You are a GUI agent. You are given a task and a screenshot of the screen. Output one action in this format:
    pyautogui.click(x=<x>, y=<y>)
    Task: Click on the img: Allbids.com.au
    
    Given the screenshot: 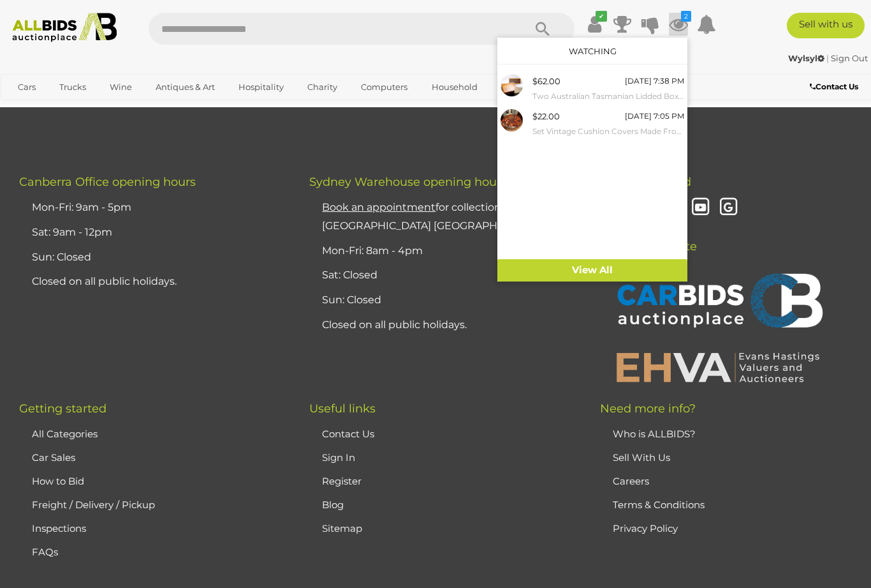 What is the action you would take?
    pyautogui.click(x=65, y=27)
    